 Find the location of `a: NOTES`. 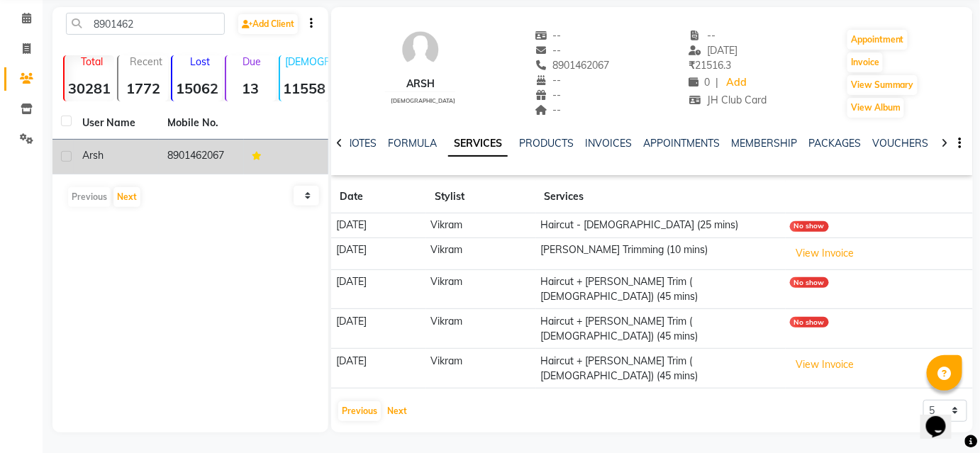

a: NOTES is located at coordinates (360, 143).